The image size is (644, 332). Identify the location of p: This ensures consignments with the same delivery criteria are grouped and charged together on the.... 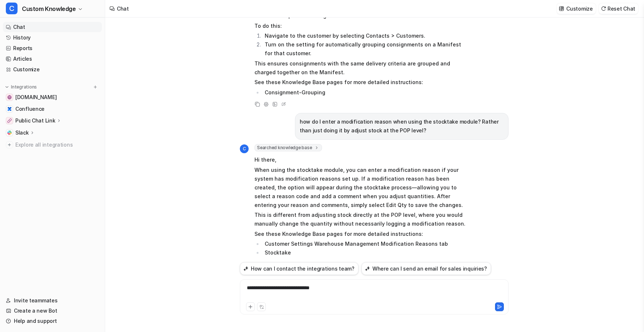
(361, 68).